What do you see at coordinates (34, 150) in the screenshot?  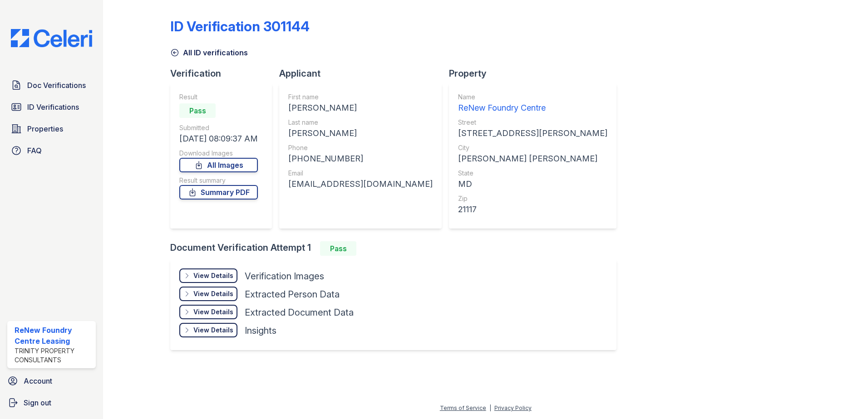 I see `span: FAQ` at bounding box center [34, 150].